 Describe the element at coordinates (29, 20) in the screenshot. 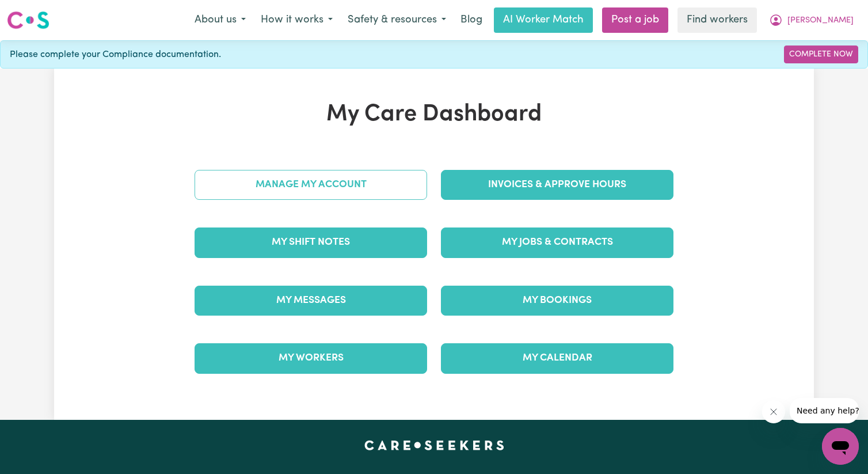

I see `img: Careseekers logo` at that location.